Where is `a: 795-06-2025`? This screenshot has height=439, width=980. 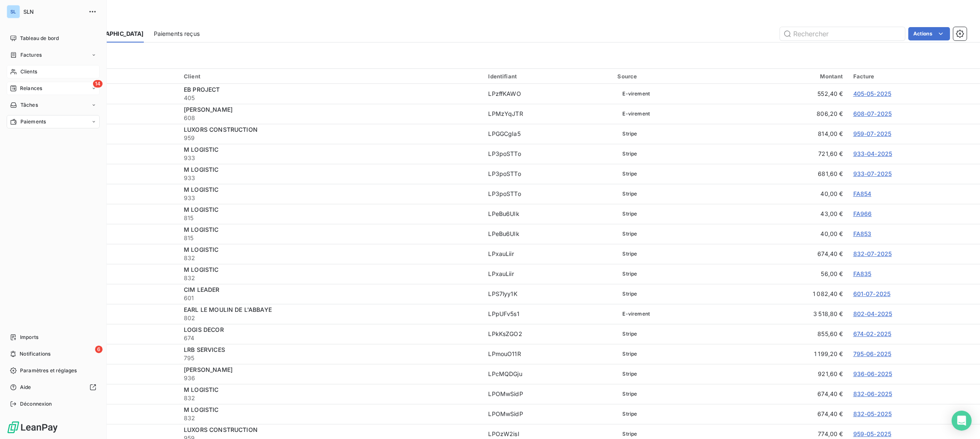
a: 795-06-2025 is located at coordinates (872, 353).